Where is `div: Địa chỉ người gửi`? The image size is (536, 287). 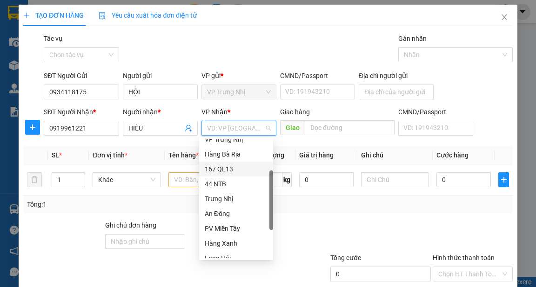 div: Địa chỉ người gửi is located at coordinates (396, 76).